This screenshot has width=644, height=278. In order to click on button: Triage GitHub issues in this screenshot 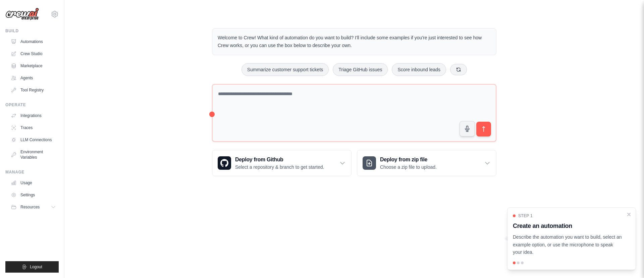, I will do `click(360, 70)`.